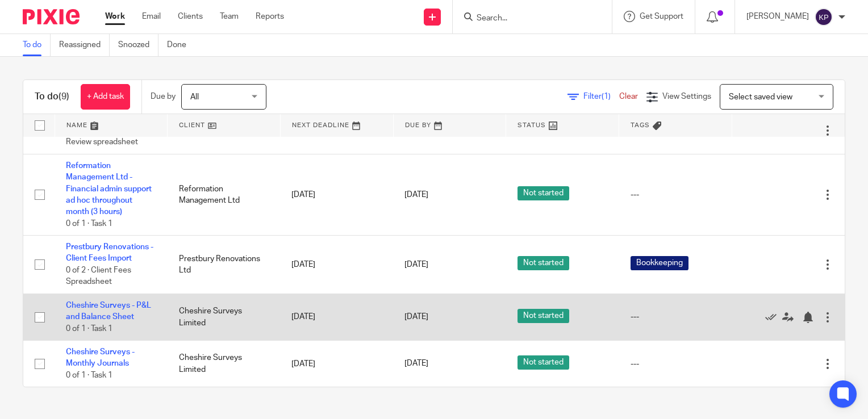 This screenshot has height=419, width=868. Describe the element at coordinates (687, 96) in the screenshot. I see `span: View Settings` at that location.